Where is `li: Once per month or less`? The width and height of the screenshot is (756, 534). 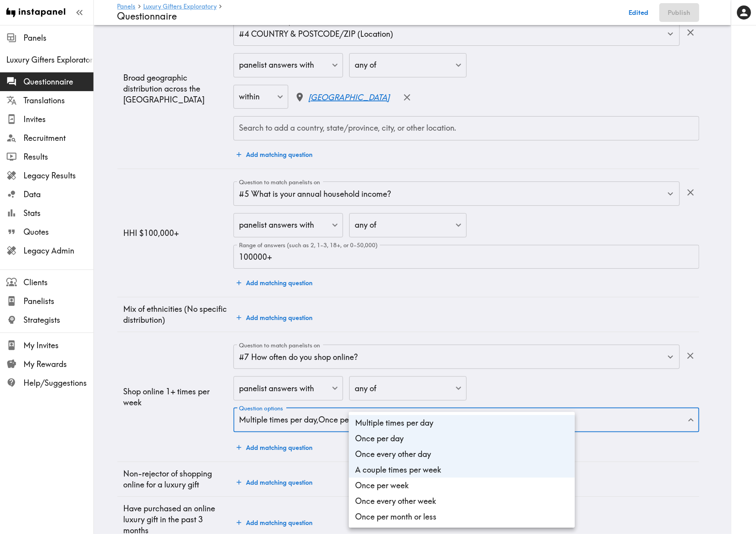 li: Once per month or less is located at coordinates (462, 517).